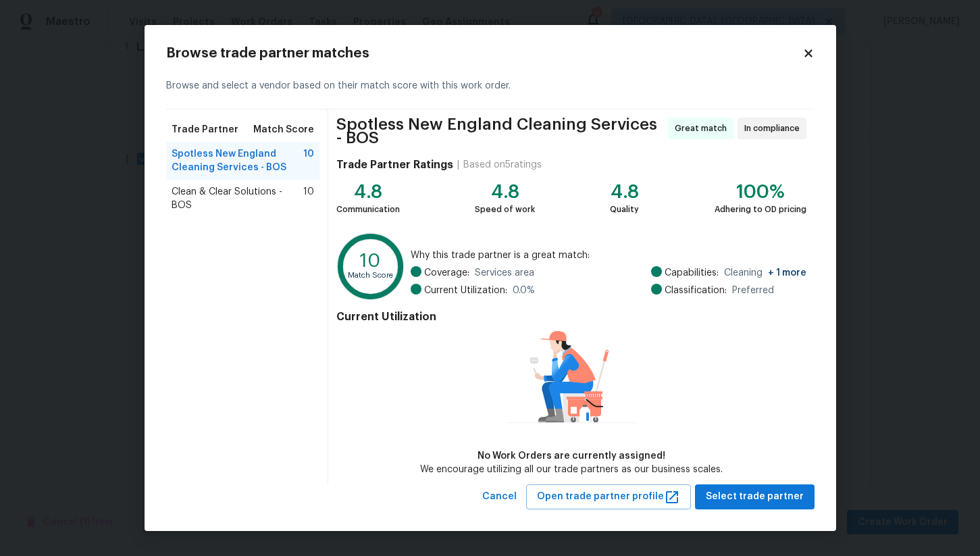 The width and height of the screenshot is (980, 556). What do you see at coordinates (609, 497) in the screenshot?
I see `button: Open trade partner profile` at bounding box center [609, 497].